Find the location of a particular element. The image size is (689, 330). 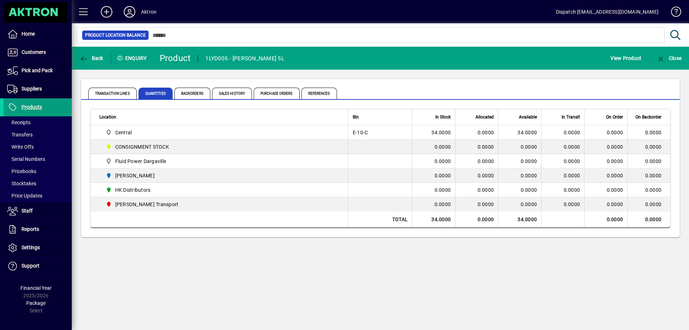

a: Knowledge Base is located at coordinates (673, 13).